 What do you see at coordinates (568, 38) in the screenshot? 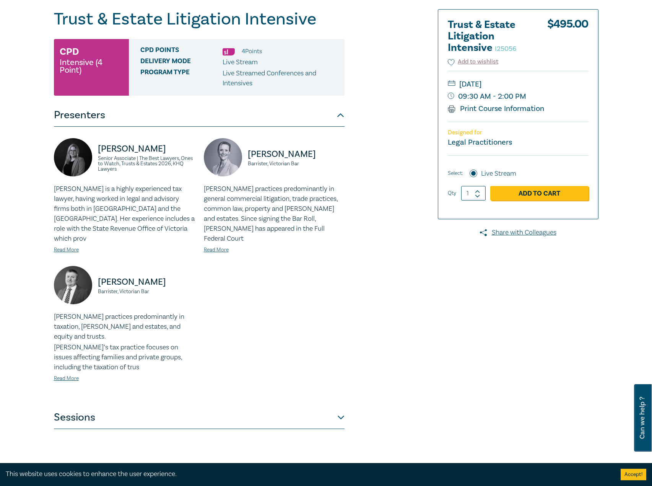
I see `div: $ 495.00` at bounding box center [568, 38].